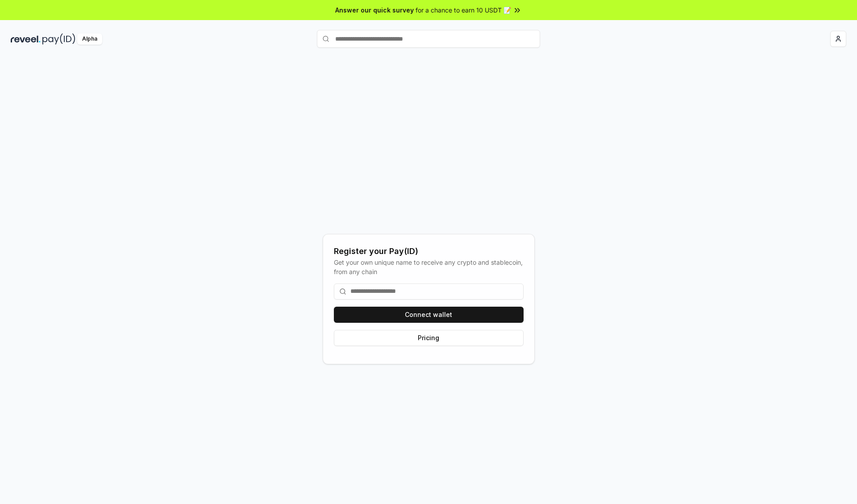 The height and width of the screenshot is (504, 857). I want to click on div: Register your Pay(ID), so click(428, 251).